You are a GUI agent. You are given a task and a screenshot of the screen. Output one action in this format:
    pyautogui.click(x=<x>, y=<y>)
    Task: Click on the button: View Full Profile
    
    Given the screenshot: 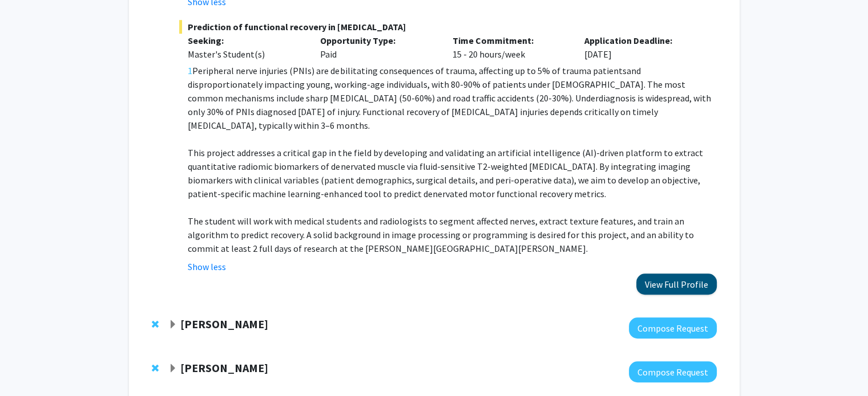 What is the action you would take?
    pyautogui.click(x=676, y=284)
    